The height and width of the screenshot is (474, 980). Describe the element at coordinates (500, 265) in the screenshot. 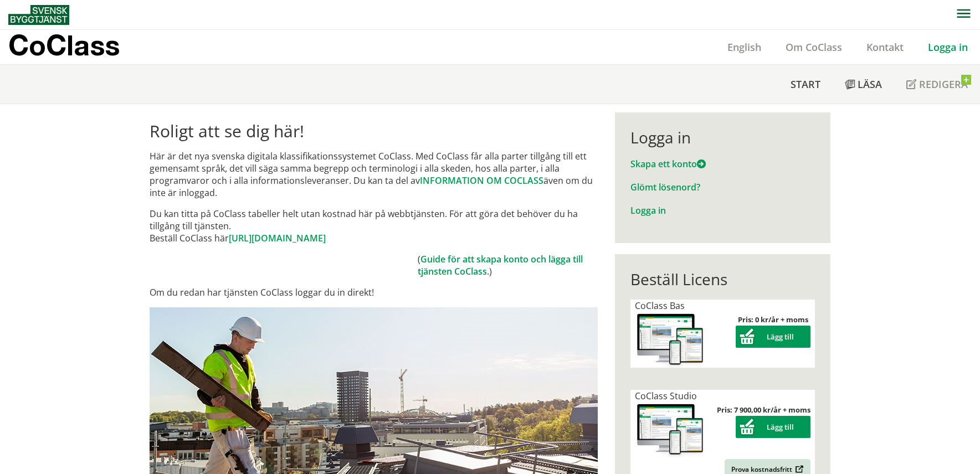

I see `a: Guide för att skapa konto och lägga till tjänsten CoClass` at that location.